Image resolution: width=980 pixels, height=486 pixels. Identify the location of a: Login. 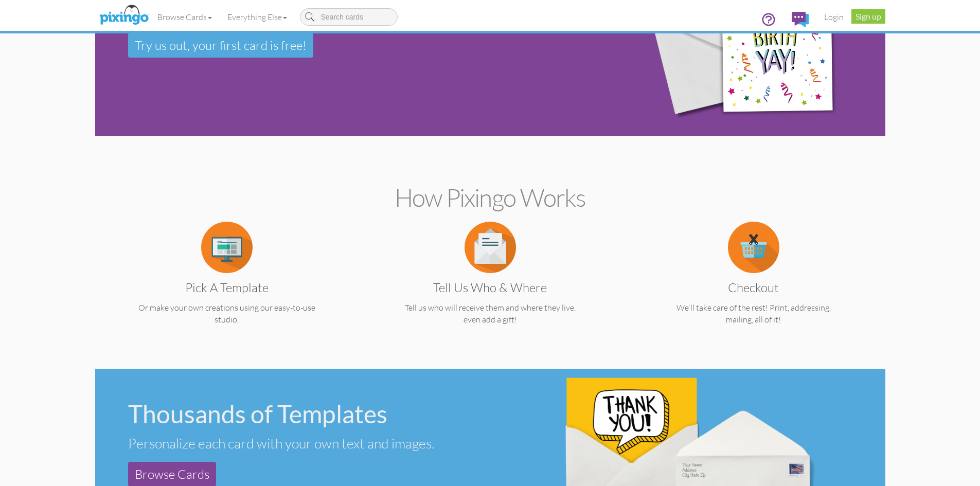
(834, 17).